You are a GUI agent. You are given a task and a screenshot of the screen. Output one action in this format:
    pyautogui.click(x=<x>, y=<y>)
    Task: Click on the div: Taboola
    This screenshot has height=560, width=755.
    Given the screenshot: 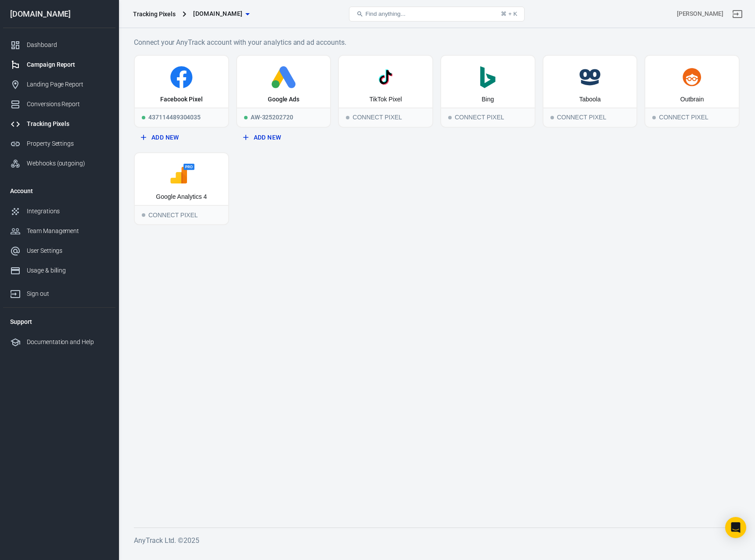 What is the action you would take?
    pyautogui.click(x=590, y=100)
    